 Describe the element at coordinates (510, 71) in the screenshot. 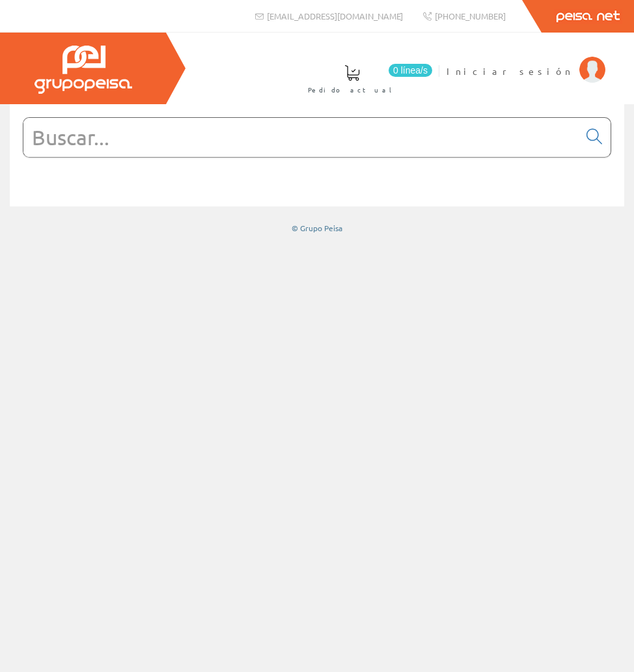

I see `span: Iniciar sesión` at that location.